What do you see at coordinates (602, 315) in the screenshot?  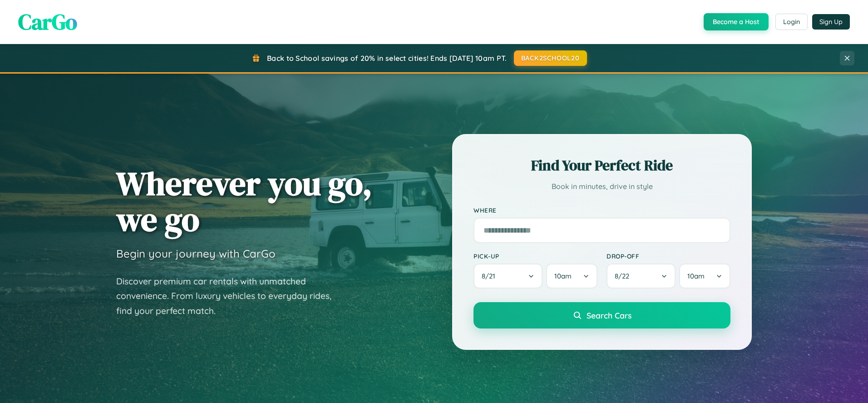 I see `button: Search Cars` at bounding box center [602, 315].